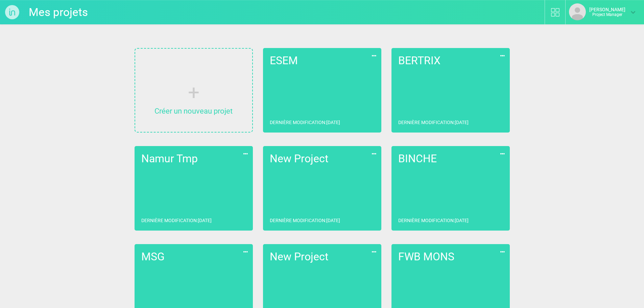 This screenshot has height=308, width=644. I want to click on h2: BINCHE, so click(451, 158).